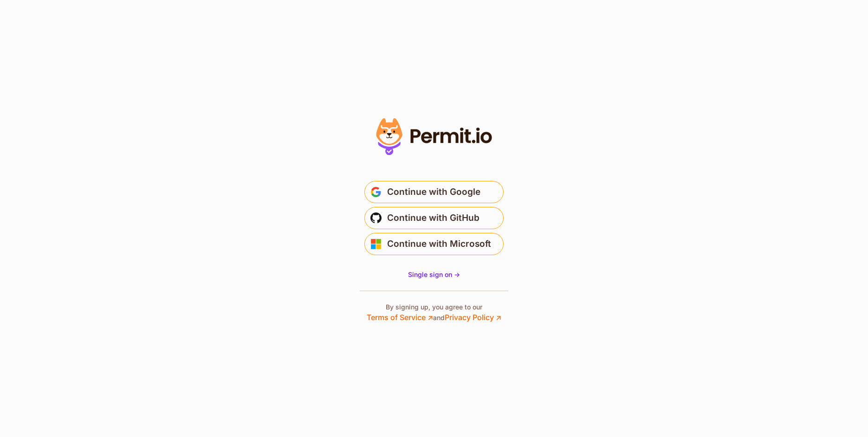 The image size is (868, 437). I want to click on a: Terms of Service ↗, so click(399, 317).